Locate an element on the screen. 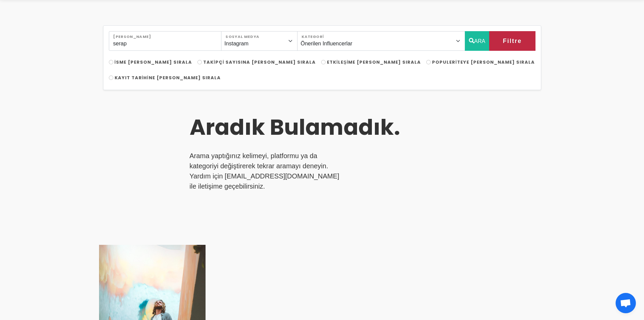 Image resolution: width=644 pixels, height=320 pixels. button: ARA is located at coordinates (477, 41).